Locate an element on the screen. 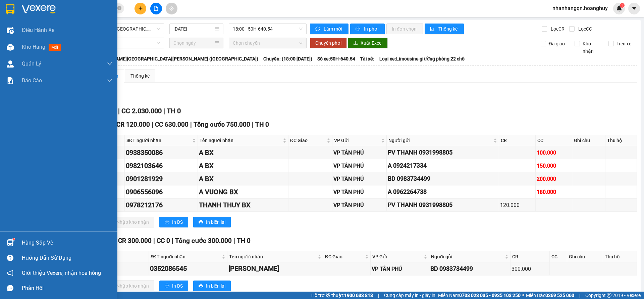 The width and height of the screenshot is (644, 299). span: Kho nhận is located at coordinates (592, 47).